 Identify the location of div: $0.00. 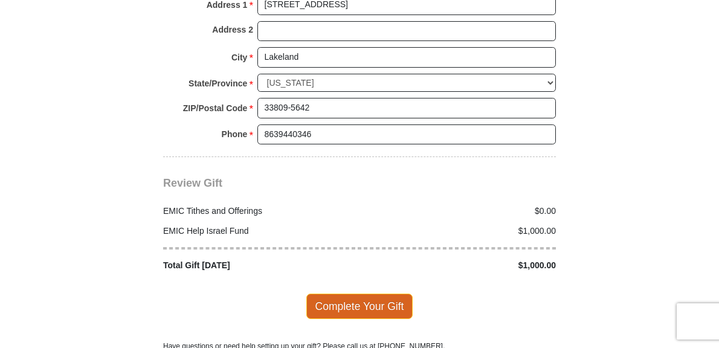
(461, 211).